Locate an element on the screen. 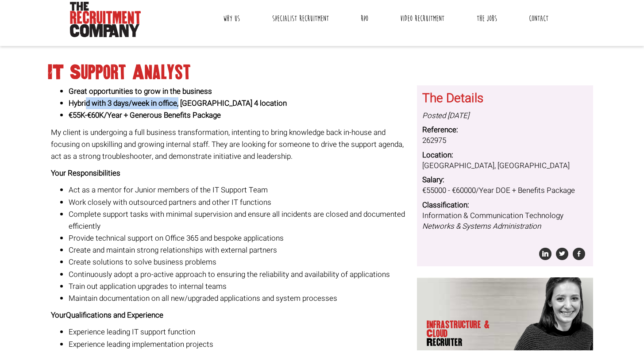 This screenshot has height=353, width=644. a: Specialist Recruitment is located at coordinates (301, 19).